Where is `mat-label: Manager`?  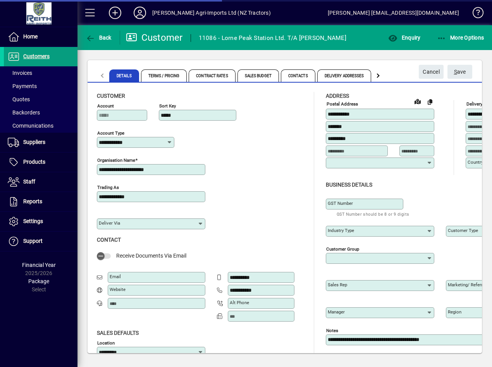 mat-label: Manager is located at coordinates (336, 312).